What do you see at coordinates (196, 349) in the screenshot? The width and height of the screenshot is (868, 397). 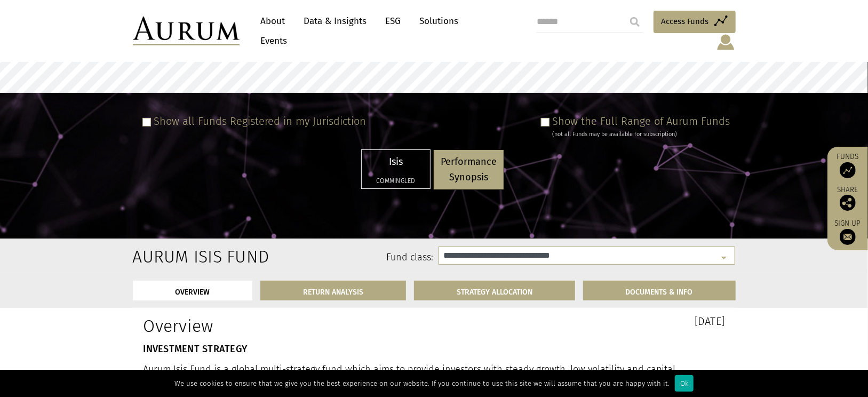 I see `strong: INVESTMENT STRATEGY` at bounding box center [196, 349].